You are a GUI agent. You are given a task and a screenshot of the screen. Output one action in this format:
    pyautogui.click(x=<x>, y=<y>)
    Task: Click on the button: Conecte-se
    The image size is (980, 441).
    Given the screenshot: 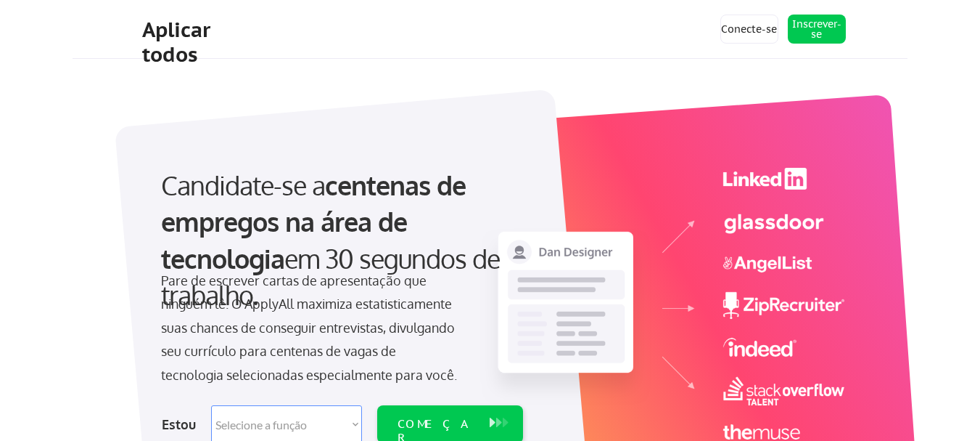 What is the action you would take?
    pyautogui.click(x=749, y=29)
    